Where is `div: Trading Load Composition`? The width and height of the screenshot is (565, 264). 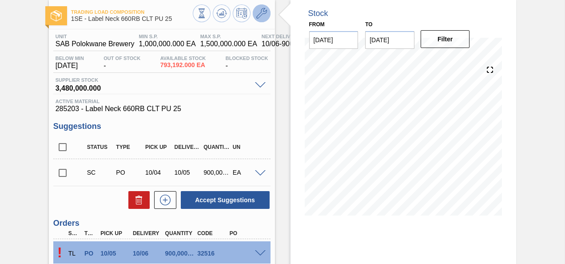
div: Trading Load Composition is located at coordinates (74, 253).